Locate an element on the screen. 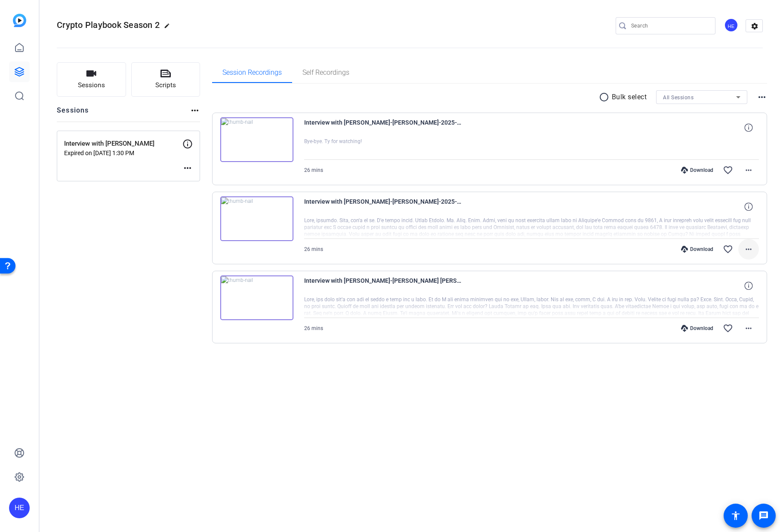  mat-icon: settings is located at coordinates (755, 26).